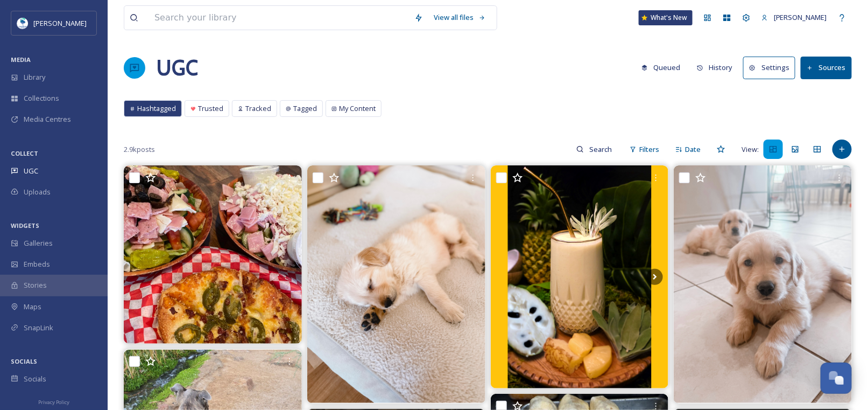  I want to click on a: History, so click(717, 67).